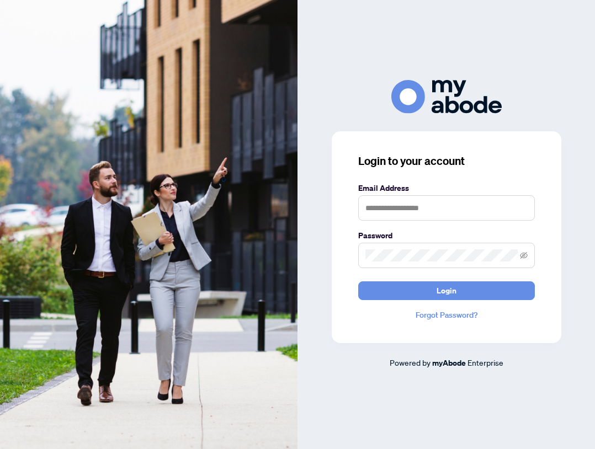  Describe the element at coordinates (447, 188) in the screenshot. I see `label: Email Address` at that location.